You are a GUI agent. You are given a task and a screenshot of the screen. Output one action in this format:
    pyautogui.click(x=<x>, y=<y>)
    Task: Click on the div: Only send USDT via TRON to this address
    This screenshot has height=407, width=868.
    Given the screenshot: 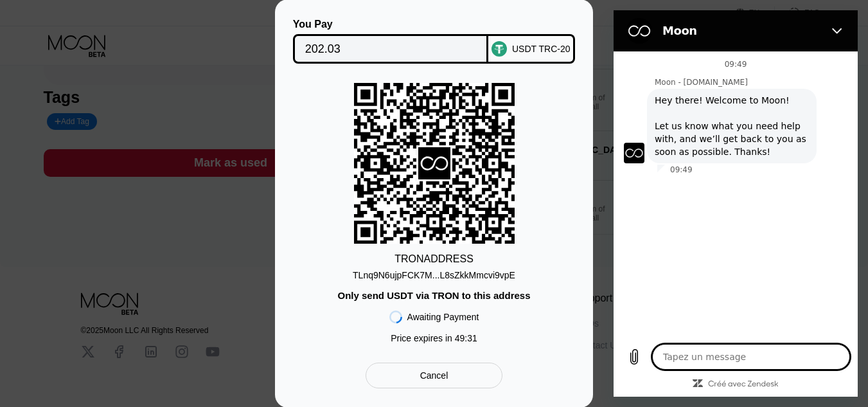 What is the action you would take?
    pyautogui.click(x=434, y=295)
    